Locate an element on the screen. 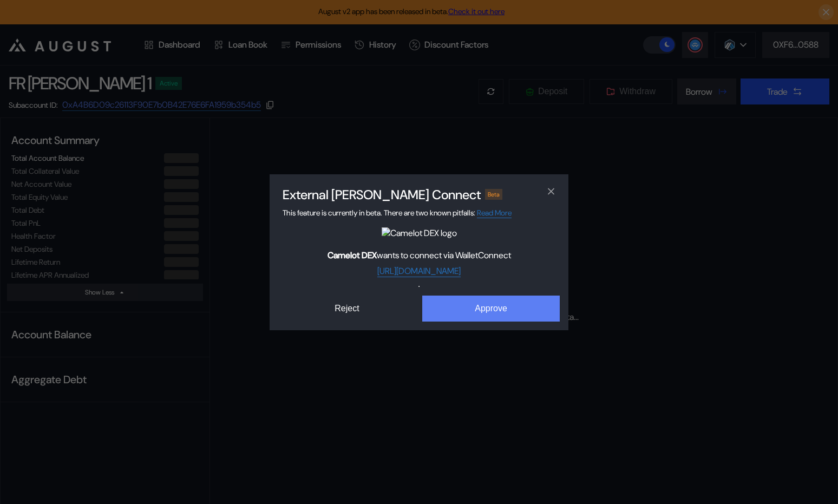 The height and width of the screenshot is (504, 838). span: This feature is currently in beta. There are two known pitfalls: is located at coordinates (397, 213).